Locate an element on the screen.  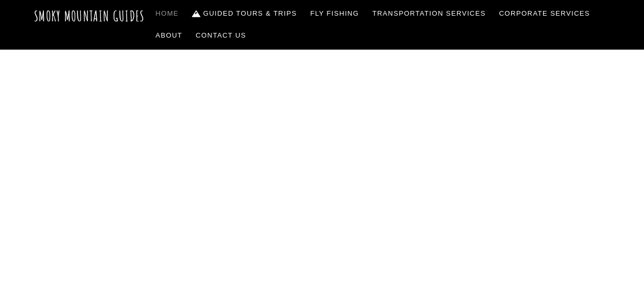
a: Guided Tours & Trips is located at coordinates (244, 13).